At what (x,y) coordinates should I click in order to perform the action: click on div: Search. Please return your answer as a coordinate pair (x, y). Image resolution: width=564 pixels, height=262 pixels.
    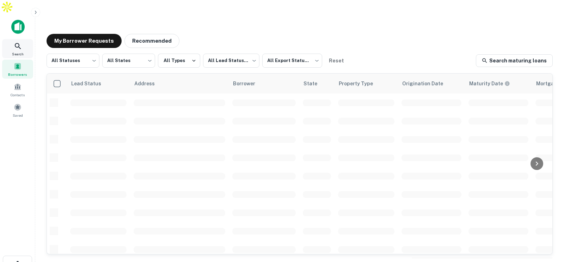
    Looking at the image, I should click on (18, 49).